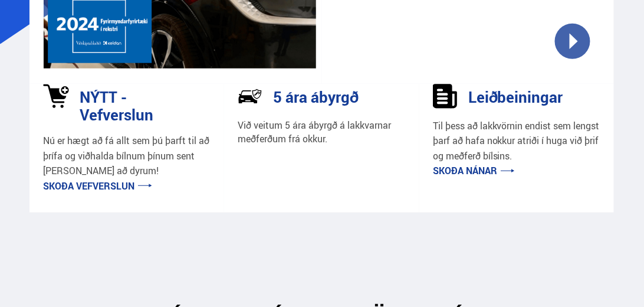  Describe the element at coordinates (517, 141) in the screenshot. I see `p: Til þess að lakkvörnin endist sem lengst þarf að hafa nokkur atriði í huga við þrif og meðferð bí...` at that location.